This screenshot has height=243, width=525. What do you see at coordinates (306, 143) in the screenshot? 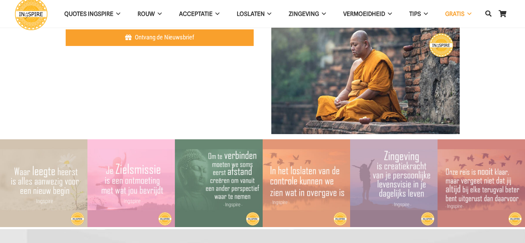
I see `a: In het loslaten van de controle kunnen we zien wat in overgave is – citaat van Ingspire` at bounding box center [306, 143].